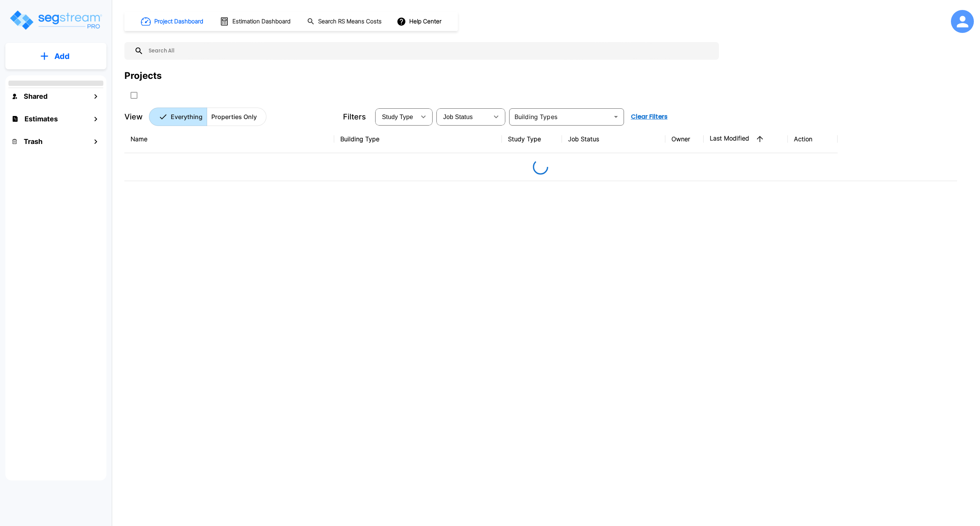 The height and width of the screenshot is (526, 980). I want to click on th: Action, so click(812, 139).